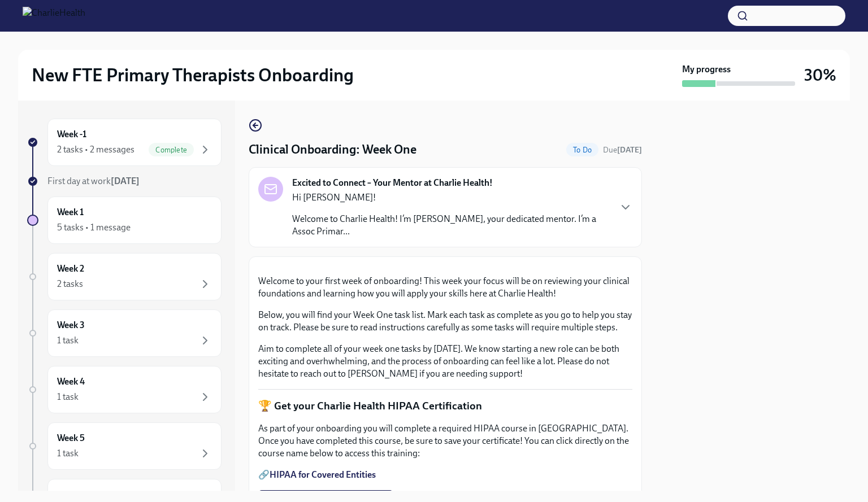 The width and height of the screenshot is (868, 502). Describe the element at coordinates (171, 150) in the screenshot. I see `span: Complete` at that location.